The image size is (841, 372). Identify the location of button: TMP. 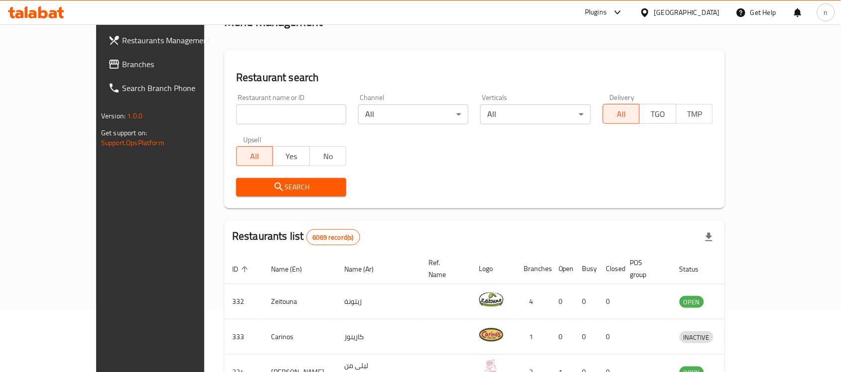
(694, 114).